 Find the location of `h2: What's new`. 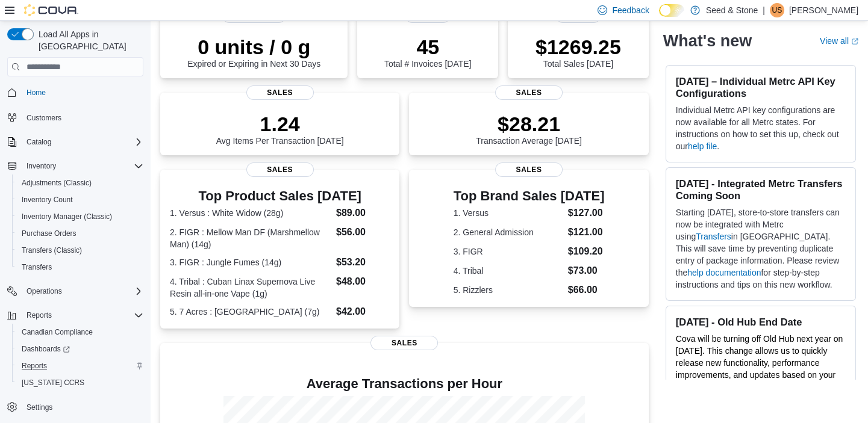

h2: What's new is located at coordinates (707, 41).